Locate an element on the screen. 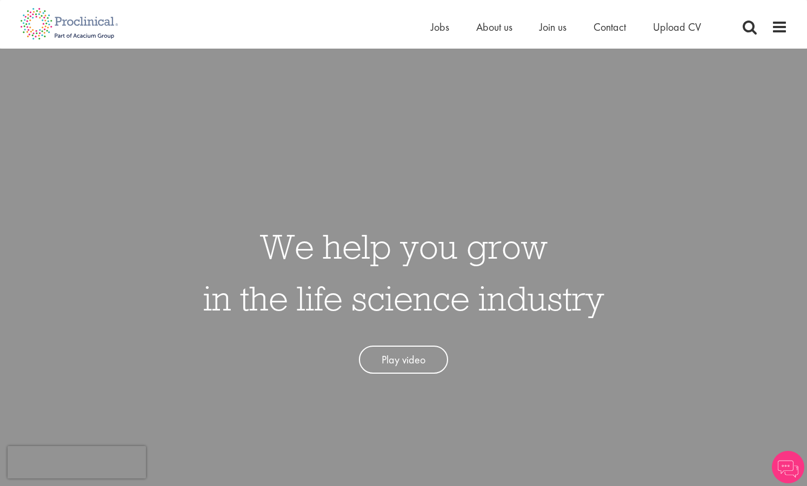 This screenshot has height=486, width=807. a: Upload CV is located at coordinates (676, 27).